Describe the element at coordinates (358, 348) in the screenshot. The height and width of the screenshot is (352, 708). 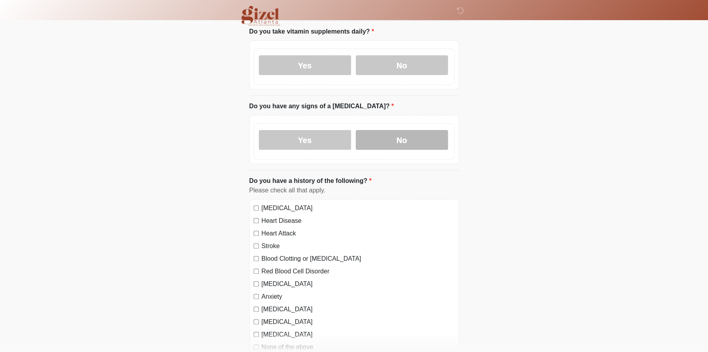
I see `label: None of the above` at that location.